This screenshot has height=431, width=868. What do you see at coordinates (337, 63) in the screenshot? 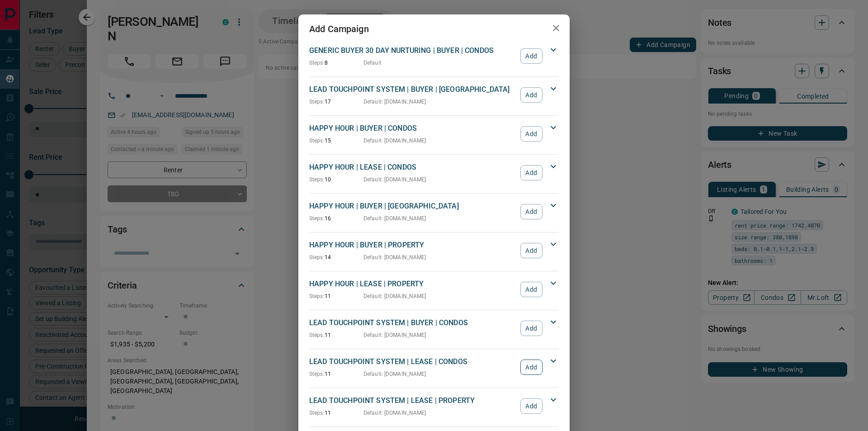
I see `p: 8` at bounding box center [337, 63].